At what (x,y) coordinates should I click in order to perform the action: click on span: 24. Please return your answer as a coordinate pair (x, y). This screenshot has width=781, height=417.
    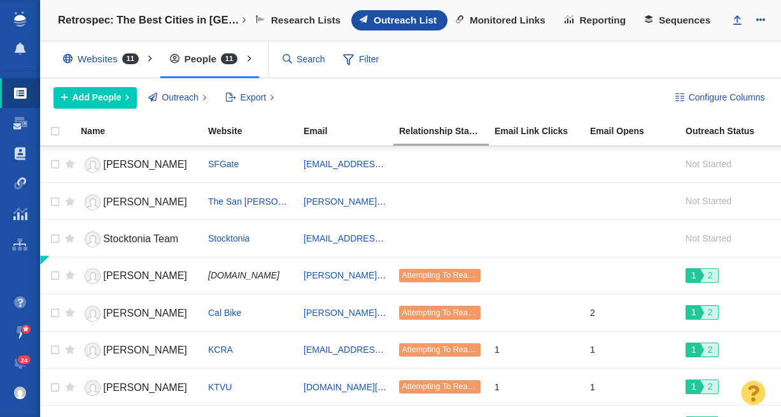
    Looking at the image, I should click on (24, 360).